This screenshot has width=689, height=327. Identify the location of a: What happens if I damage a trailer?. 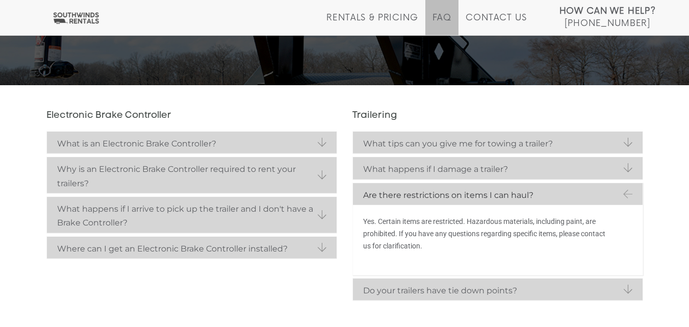
(497, 168).